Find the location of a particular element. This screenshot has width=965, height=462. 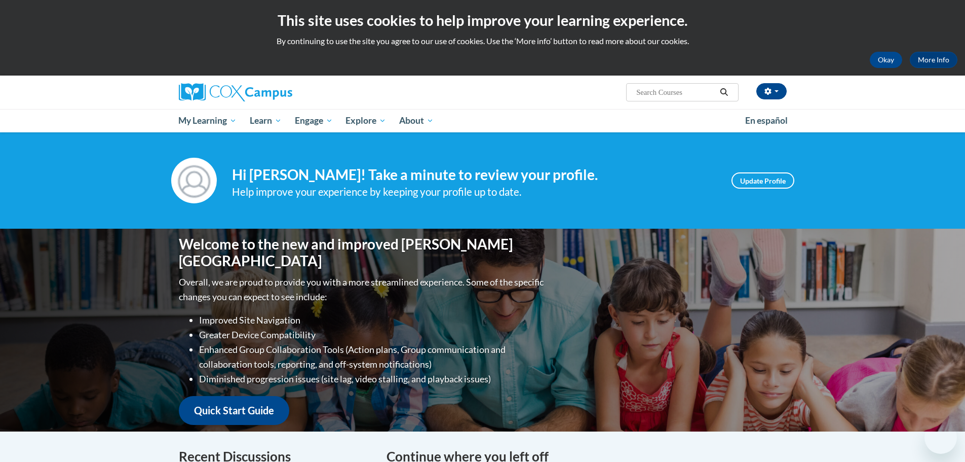

span: Engage is located at coordinates (314, 121).